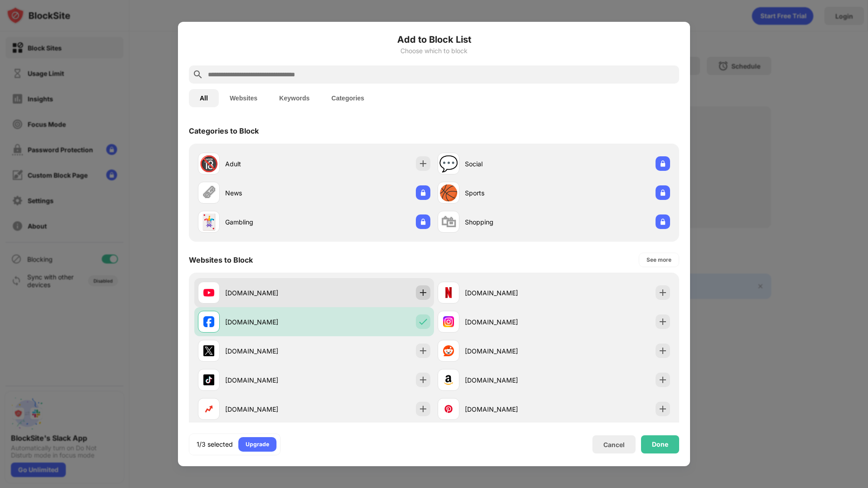 This screenshot has height=488, width=868. Describe the element at coordinates (509, 221) in the screenshot. I see `div: Shopping` at that location.